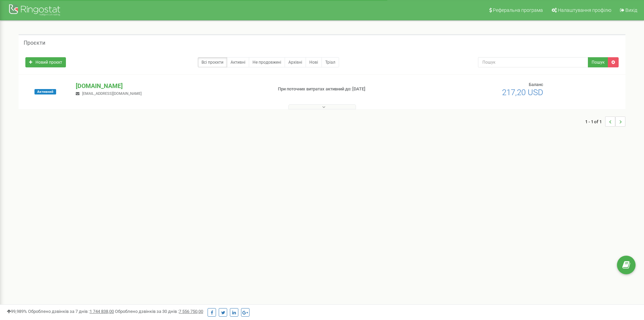 This screenshot has width=644, height=320. Describe the element at coordinates (523, 92) in the screenshot. I see `span: 217,20 USD` at that location.